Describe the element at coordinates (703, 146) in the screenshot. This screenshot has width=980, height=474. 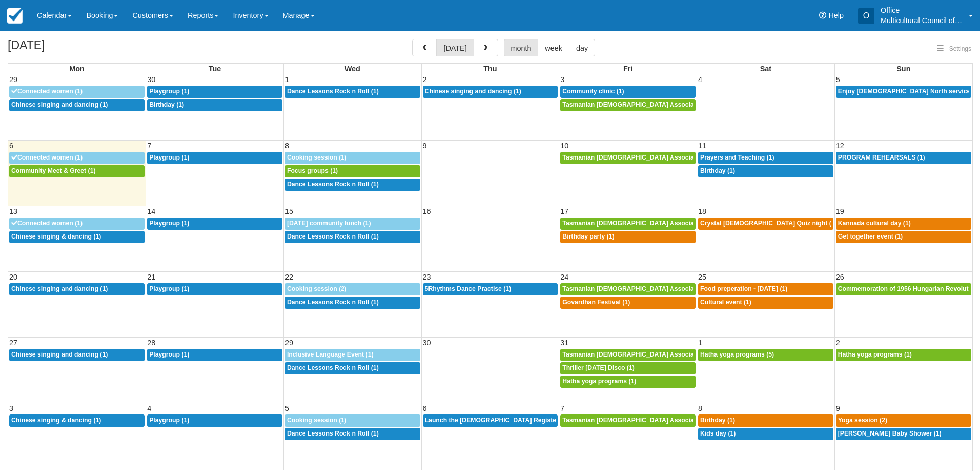
I see `span: 11` at that location.